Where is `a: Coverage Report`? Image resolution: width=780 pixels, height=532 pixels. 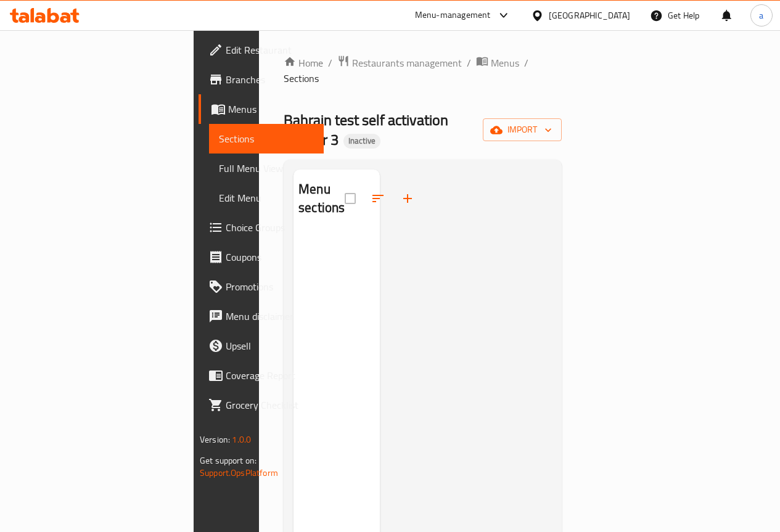
a: Coverage Report is located at coordinates (261, 376).